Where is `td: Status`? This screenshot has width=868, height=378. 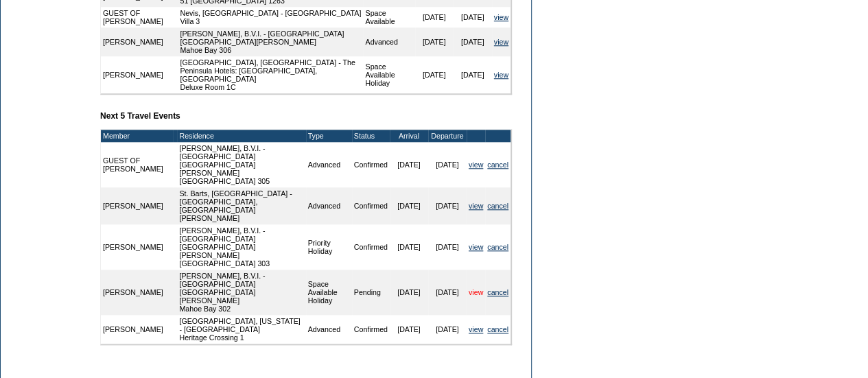 td: Status is located at coordinates (370, 136).